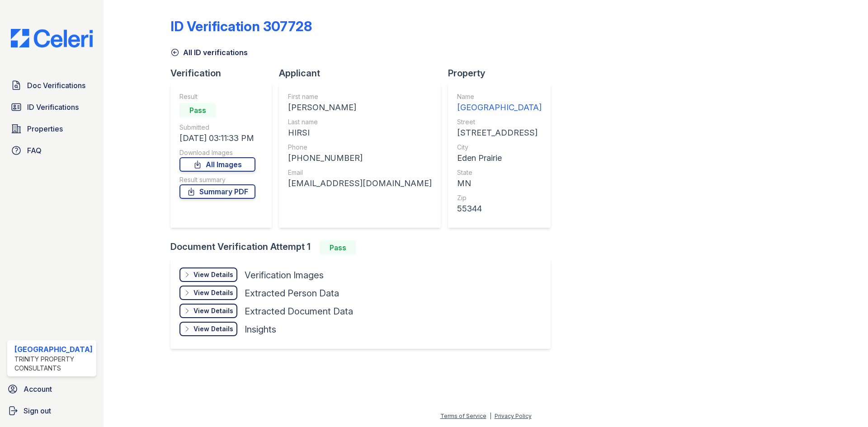 This screenshot has height=427, width=868. What do you see at coordinates (463, 416) in the screenshot?
I see `a: Terms of Service` at bounding box center [463, 416].